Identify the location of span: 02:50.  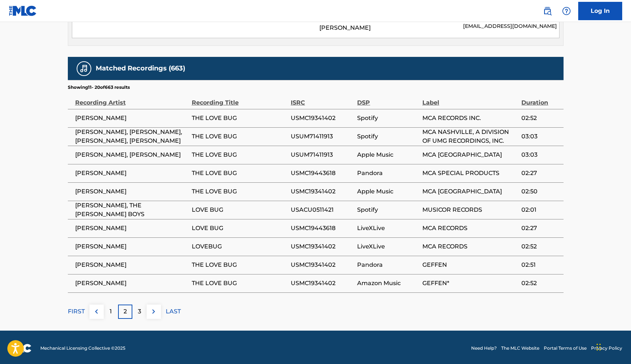
(540, 192).